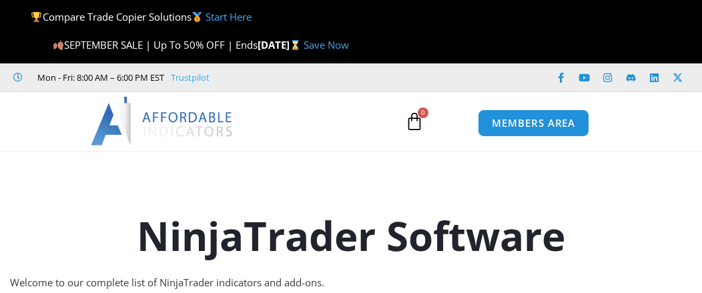 The image size is (702, 293). I want to click on span: Compare Trade Copier Solutions, so click(141, 17).